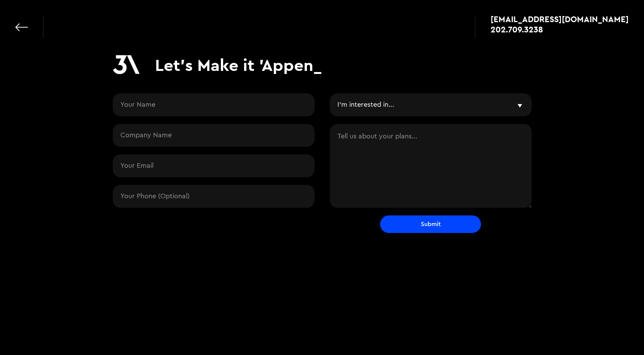 Image resolution: width=644 pixels, height=355 pixels. What do you see at coordinates (517, 29) in the screenshot?
I see `div: 202.709.3238` at bounding box center [517, 29].